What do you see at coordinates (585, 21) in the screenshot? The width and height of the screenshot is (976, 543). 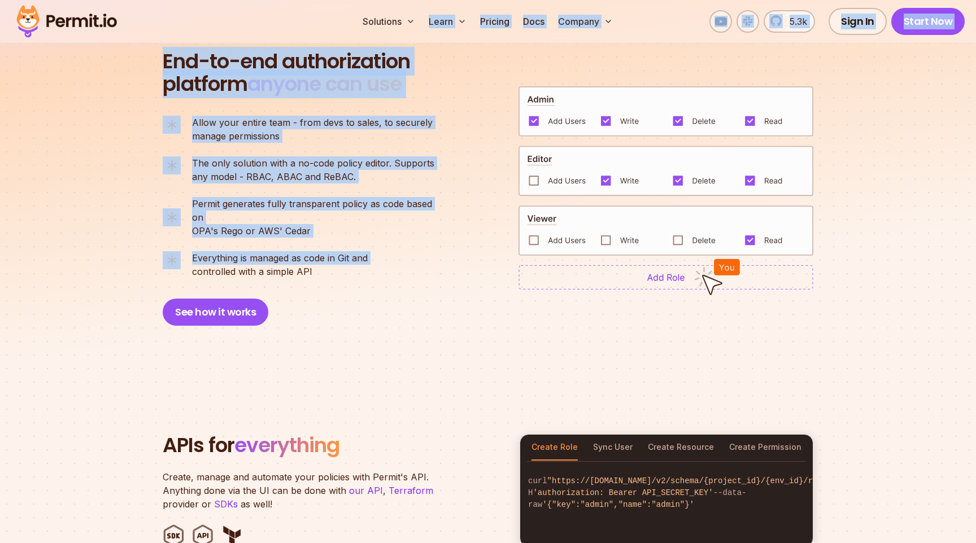 I see `button: Company` at bounding box center [585, 21].